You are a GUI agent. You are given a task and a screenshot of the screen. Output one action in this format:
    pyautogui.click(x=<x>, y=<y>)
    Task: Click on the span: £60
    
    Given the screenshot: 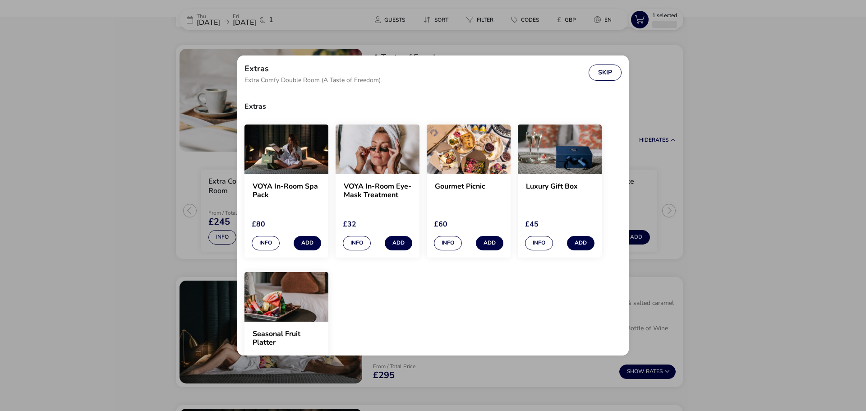 What is the action you would take?
    pyautogui.click(x=441, y=224)
    